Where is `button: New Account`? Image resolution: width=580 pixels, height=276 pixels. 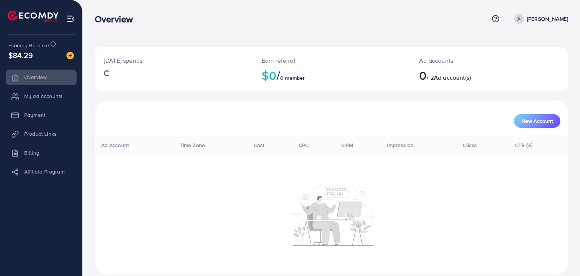 button: New Account is located at coordinates (537, 121).